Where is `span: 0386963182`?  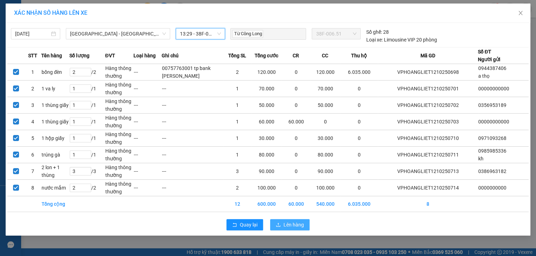 span: 0386963182 is located at coordinates (492, 171).